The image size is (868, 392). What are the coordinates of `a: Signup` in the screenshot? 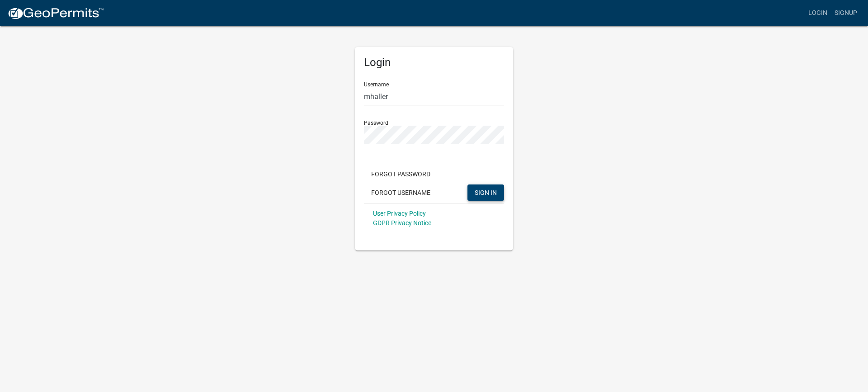 It's located at (845, 13).